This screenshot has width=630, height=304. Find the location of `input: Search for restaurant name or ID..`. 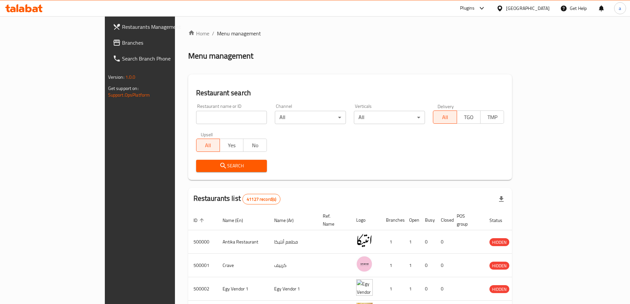

input: Search for restaurant name or ID.. is located at coordinates (232, 117).